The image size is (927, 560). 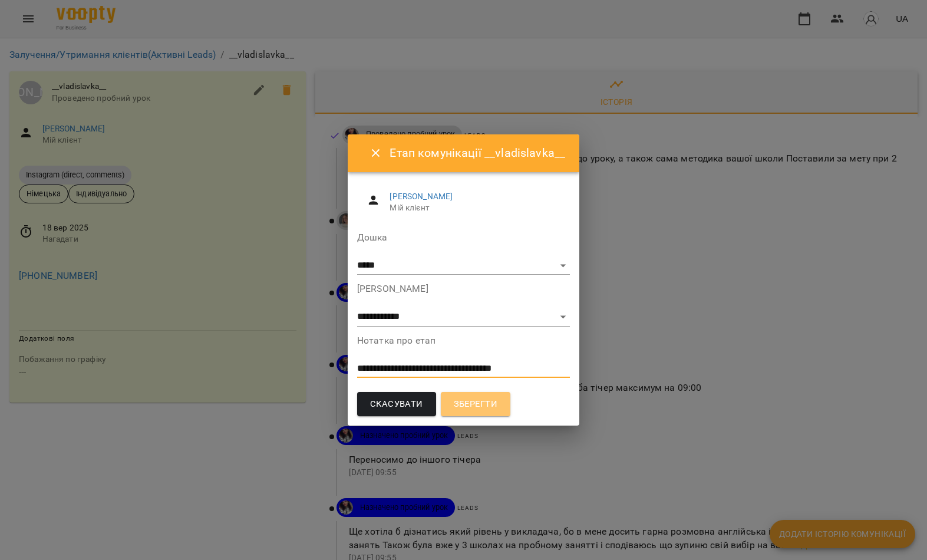 I want to click on h6: Етап комунікації __vladislavka__, so click(x=477, y=152).